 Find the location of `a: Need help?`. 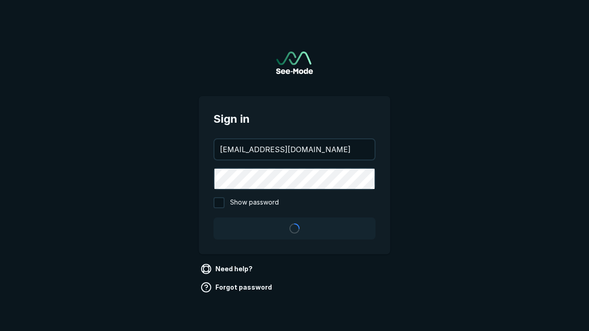

a: Need help? is located at coordinates (227, 269).